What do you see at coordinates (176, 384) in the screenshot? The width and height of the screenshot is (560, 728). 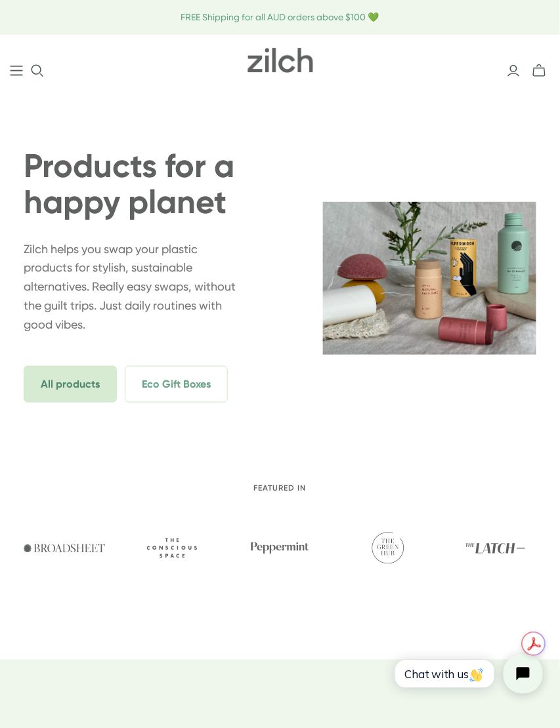 I see `a: Eco Gift Boxes` at bounding box center [176, 384].